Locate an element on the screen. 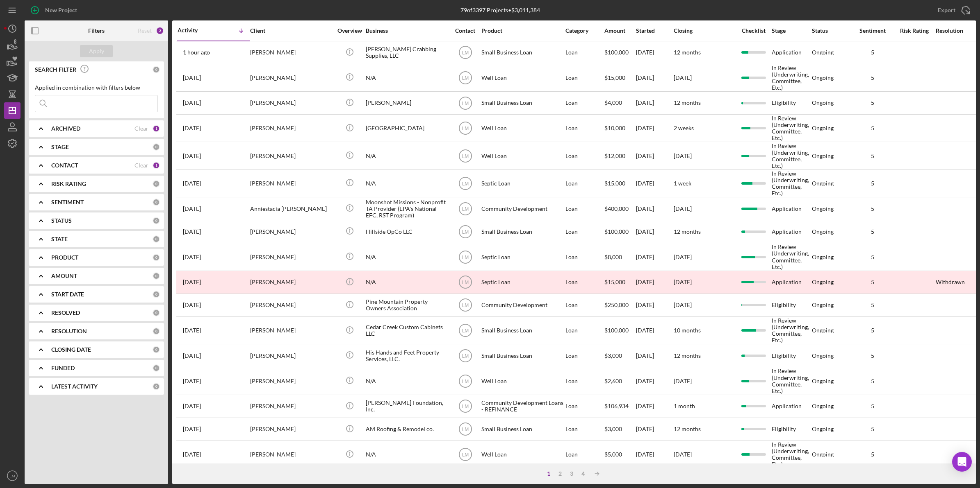  div: 1 is located at coordinates (549, 474).